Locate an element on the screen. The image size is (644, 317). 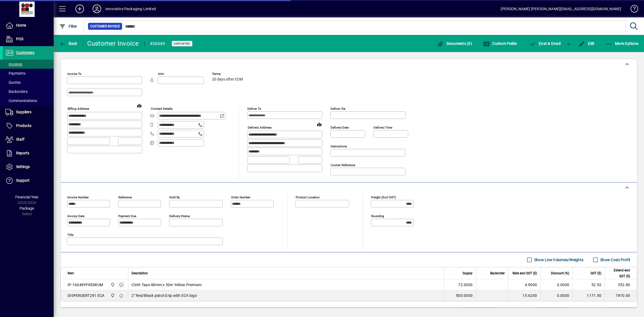
span: Description is located at coordinates (140, 273).